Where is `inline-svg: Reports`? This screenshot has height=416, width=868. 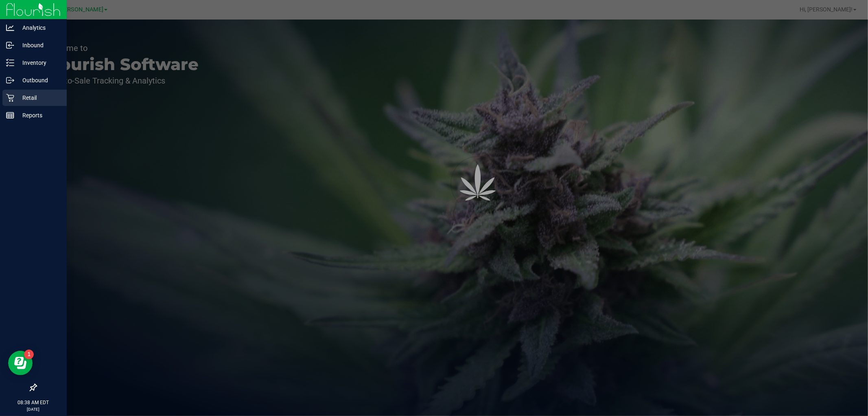
inline-svg: Reports is located at coordinates (10, 115).